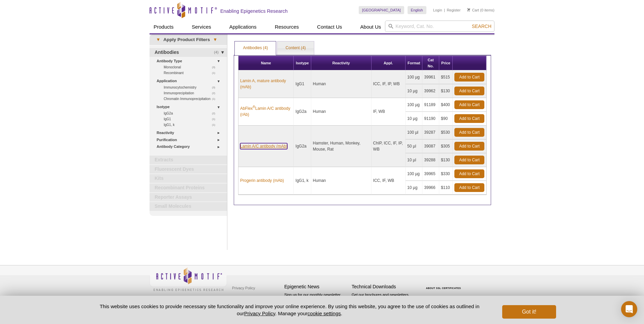 The height and width of the screenshot is (324, 644). What do you see at coordinates (243, 288) in the screenshot?
I see `a: Privacy Policy` at bounding box center [243, 288].